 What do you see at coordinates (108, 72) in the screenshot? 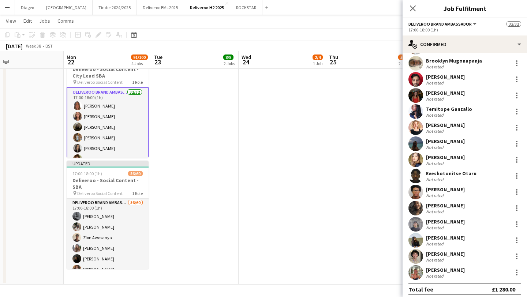
I see `h3: Deliveroo - Social Content - City Lead SBA` at bounding box center [108, 72].